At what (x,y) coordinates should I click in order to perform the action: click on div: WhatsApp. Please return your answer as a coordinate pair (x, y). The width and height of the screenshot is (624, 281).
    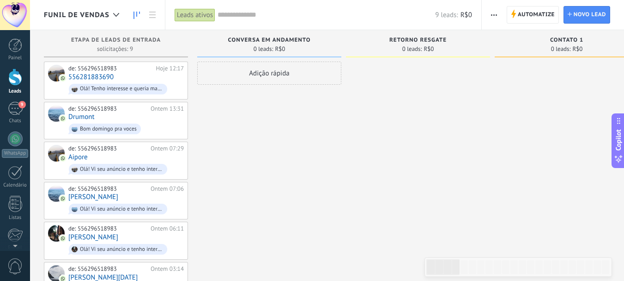
    Looking at the image, I should click on (15, 153).